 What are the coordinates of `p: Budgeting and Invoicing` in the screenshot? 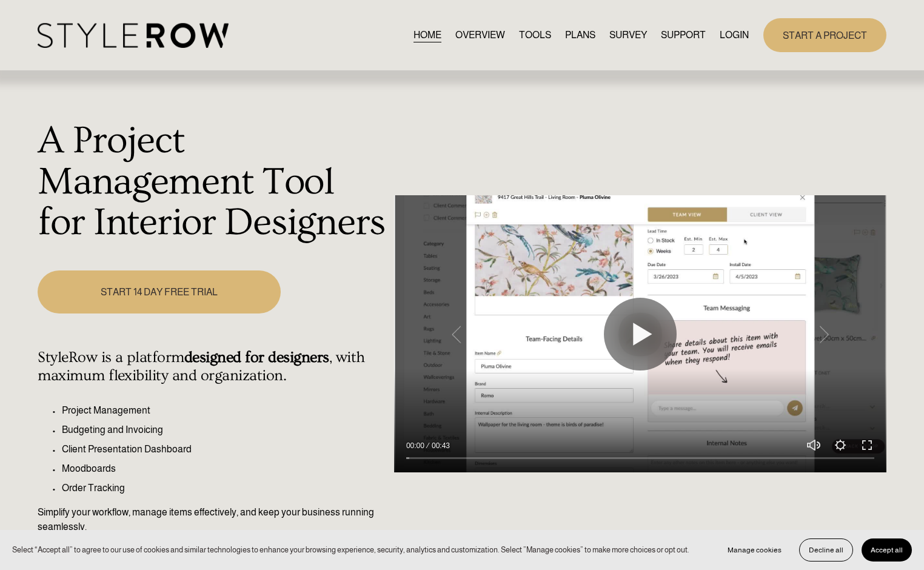 It's located at (224, 429).